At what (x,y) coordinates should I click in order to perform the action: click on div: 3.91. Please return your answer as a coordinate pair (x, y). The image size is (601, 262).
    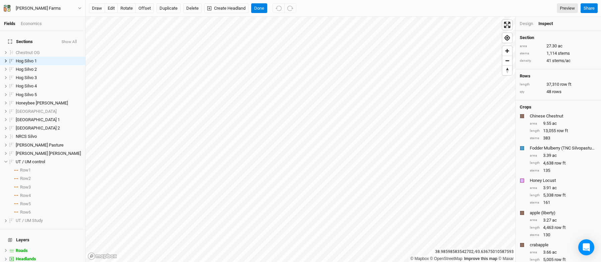
    Looking at the image, I should click on (563, 188).